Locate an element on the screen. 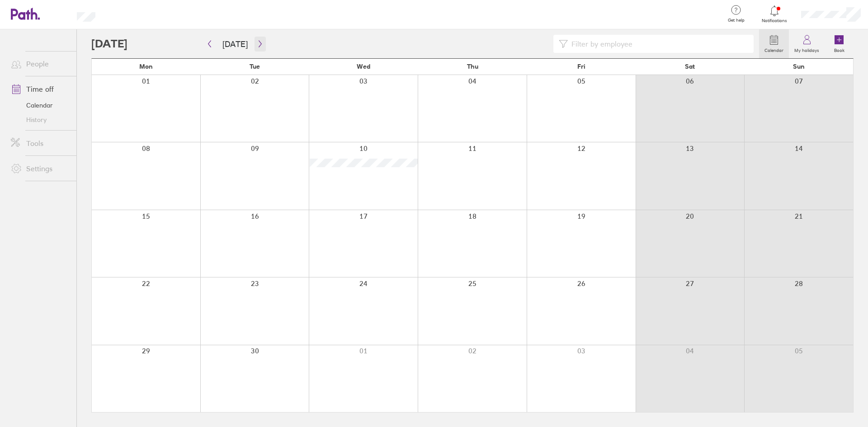 The width and height of the screenshot is (868, 427). label: Book is located at coordinates (839, 49).